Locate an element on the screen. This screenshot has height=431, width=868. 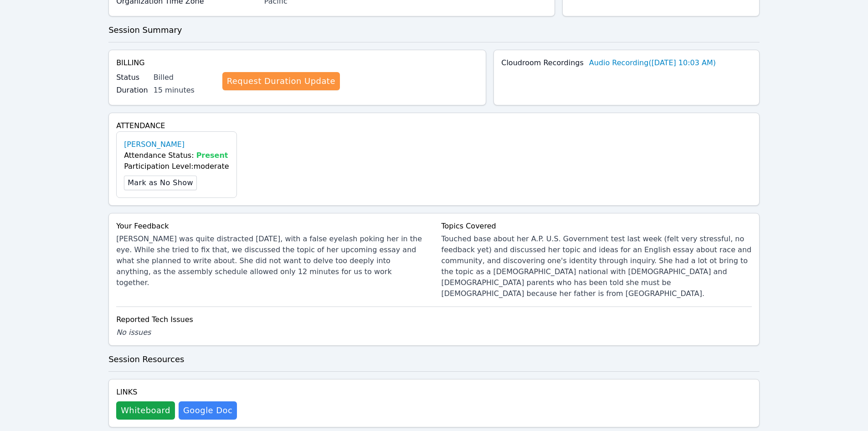
div: Attendance Status: is located at coordinates (176, 155).